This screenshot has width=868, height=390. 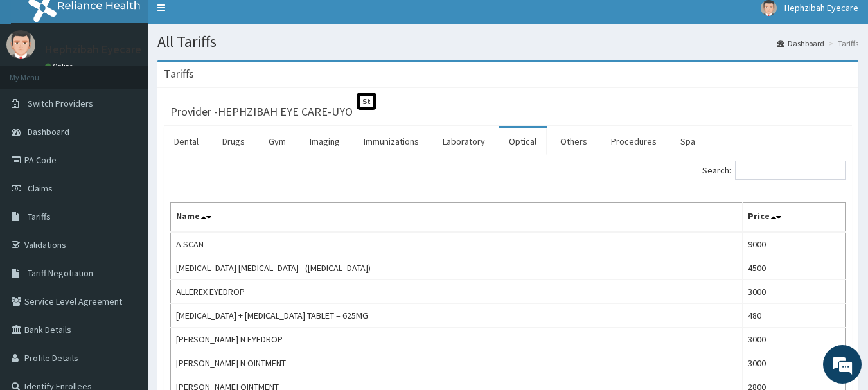 What do you see at coordinates (457, 291) in the screenshot?
I see `td: ALLEREX EYEDROP` at bounding box center [457, 291].